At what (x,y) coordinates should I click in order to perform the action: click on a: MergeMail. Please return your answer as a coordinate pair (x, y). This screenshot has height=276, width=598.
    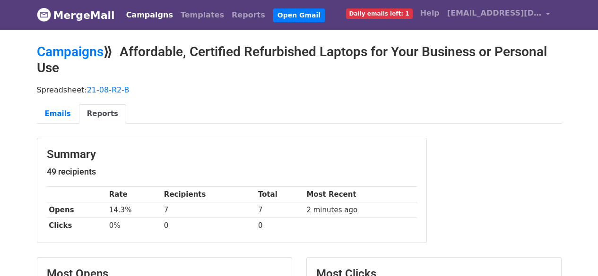
    Looking at the image, I should click on (76, 15).